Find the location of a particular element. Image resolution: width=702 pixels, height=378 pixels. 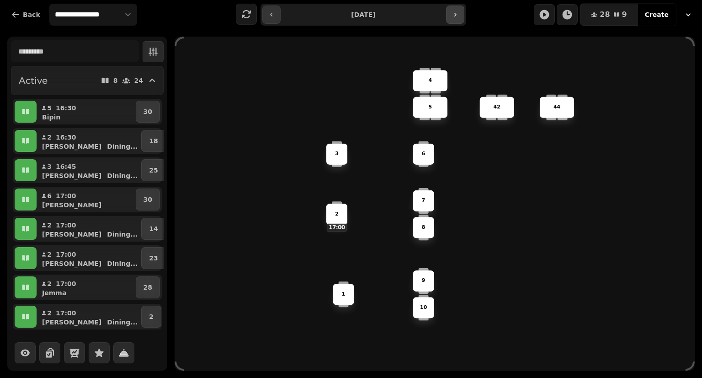

p: 44 is located at coordinates (557, 107).